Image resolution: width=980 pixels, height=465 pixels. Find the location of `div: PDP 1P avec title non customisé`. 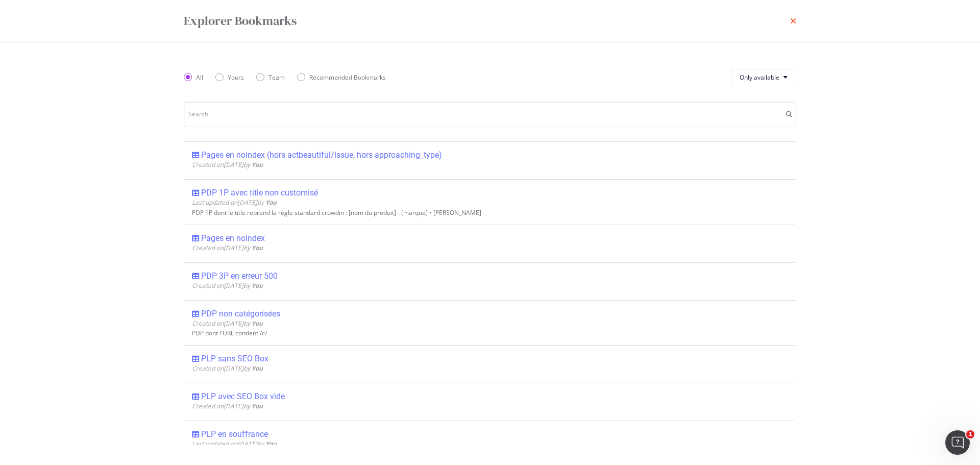

div: PDP 1P avec title non customisé is located at coordinates (259, 193).